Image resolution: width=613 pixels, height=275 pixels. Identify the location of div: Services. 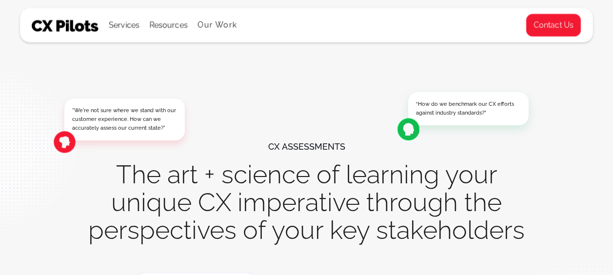
(124, 25).